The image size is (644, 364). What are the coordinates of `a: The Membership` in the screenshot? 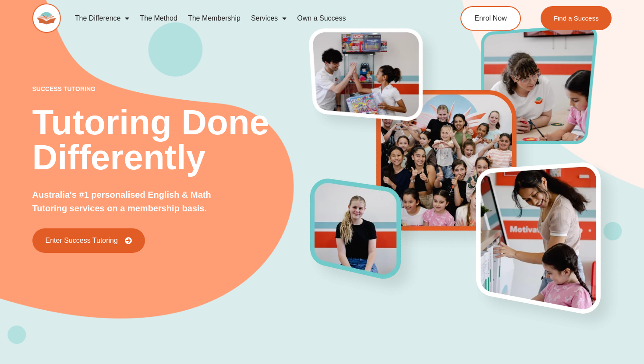 It's located at (214, 18).